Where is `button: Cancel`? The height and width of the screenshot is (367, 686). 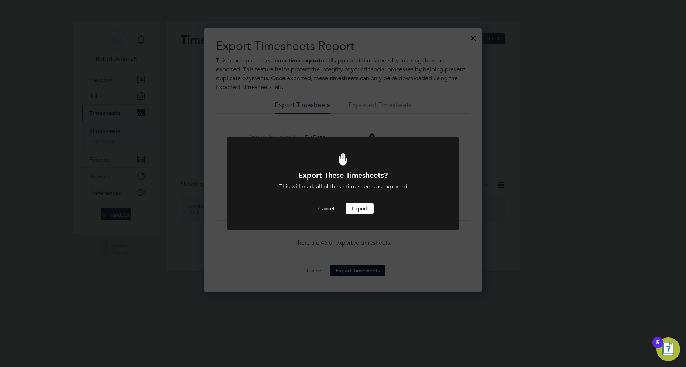
button: Cancel is located at coordinates (326, 208).